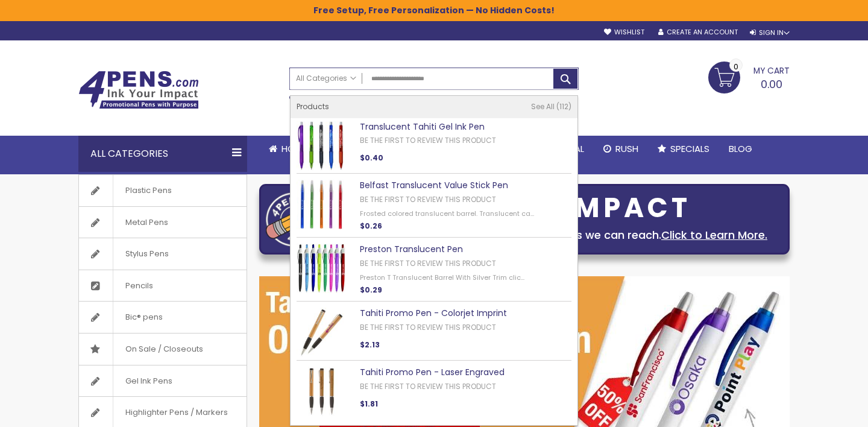 This screenshot has width=868, height=427. What do you see at coordinates (369, 403) in the screenshot?
I see `span: $1.81` at bounding box center [369, 403].